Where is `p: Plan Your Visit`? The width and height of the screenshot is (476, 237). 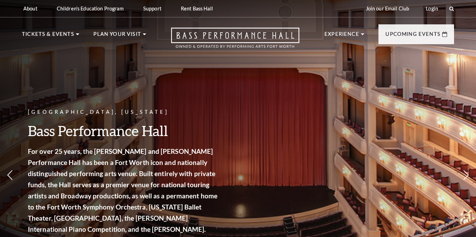
p: Plan Your Visit is located at coordinates (117, 36).